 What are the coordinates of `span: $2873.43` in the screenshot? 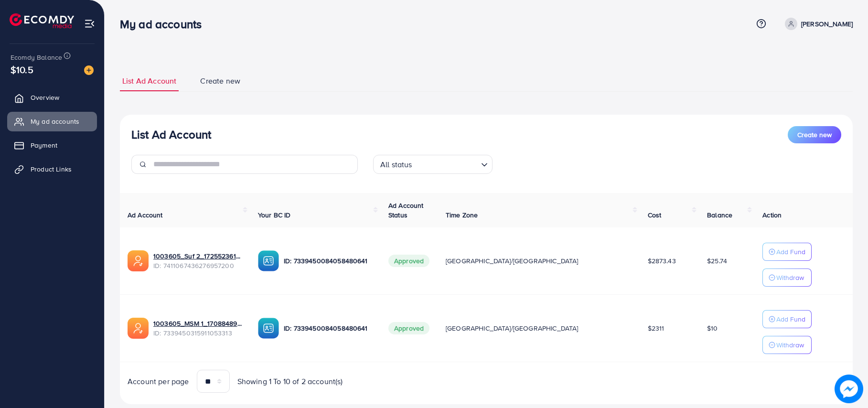 It's located at (661, 261).